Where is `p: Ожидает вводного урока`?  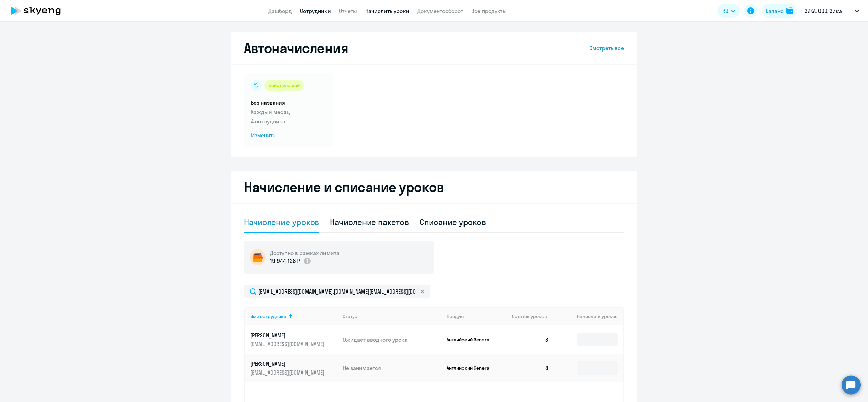
p: Ожидает вводного урока is located at coordinates (392, 340).